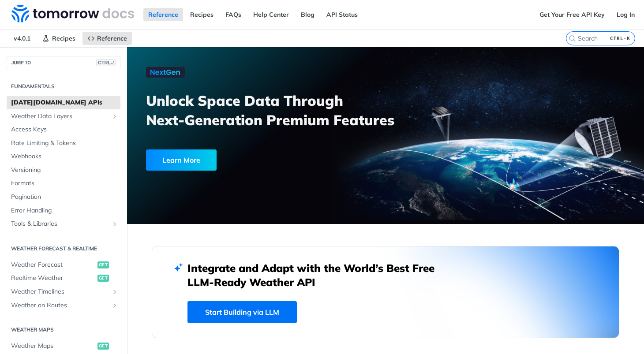  Describe the element at coordinates (106, 63) in the screenshot. I see `span: CTRL-/` at that location.